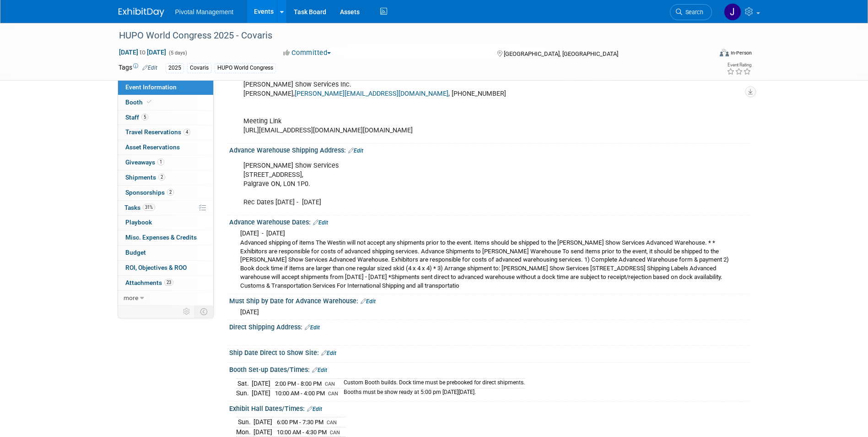  I want to click on button: Committed, so click(307, 53).